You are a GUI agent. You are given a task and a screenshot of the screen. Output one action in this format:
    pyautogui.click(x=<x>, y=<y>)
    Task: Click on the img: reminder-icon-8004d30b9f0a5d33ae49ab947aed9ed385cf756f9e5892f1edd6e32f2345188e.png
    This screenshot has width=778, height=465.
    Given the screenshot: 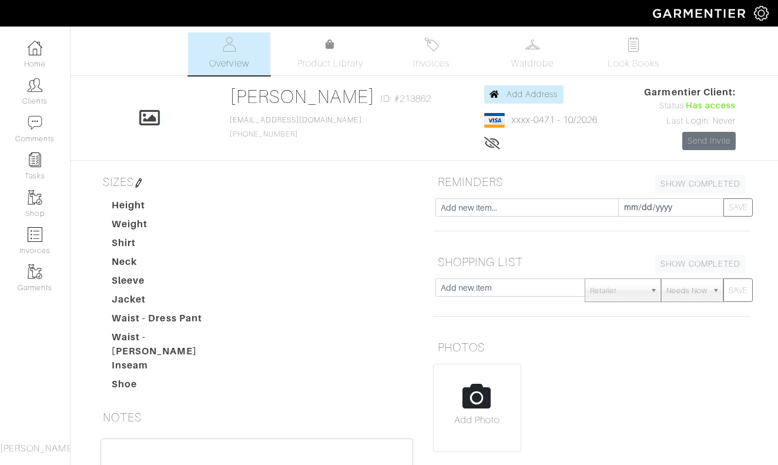 What is the action you would take?
    pyautogui.click(x=35, y=159)
    